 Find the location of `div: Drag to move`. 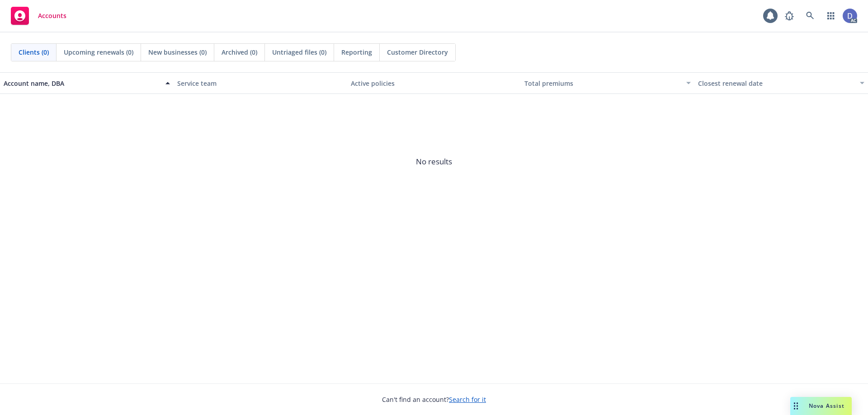

div: Drag to move is located at coordinates (796, 406).